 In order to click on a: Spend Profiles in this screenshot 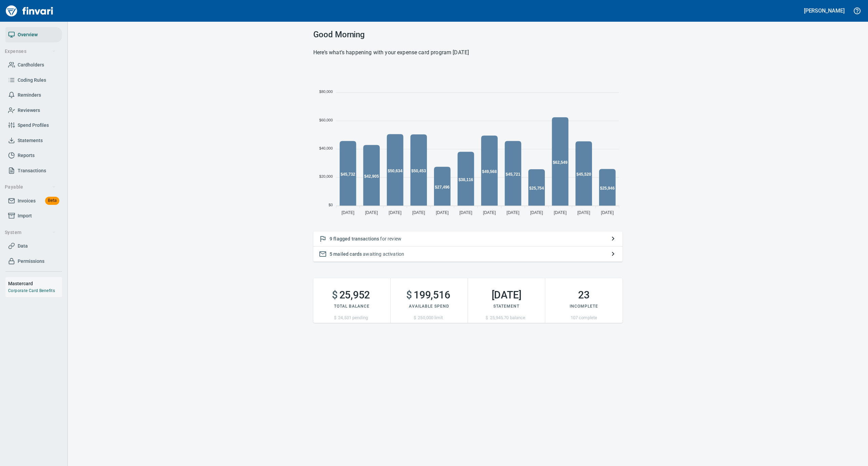, I will do `click(33, 125)`.